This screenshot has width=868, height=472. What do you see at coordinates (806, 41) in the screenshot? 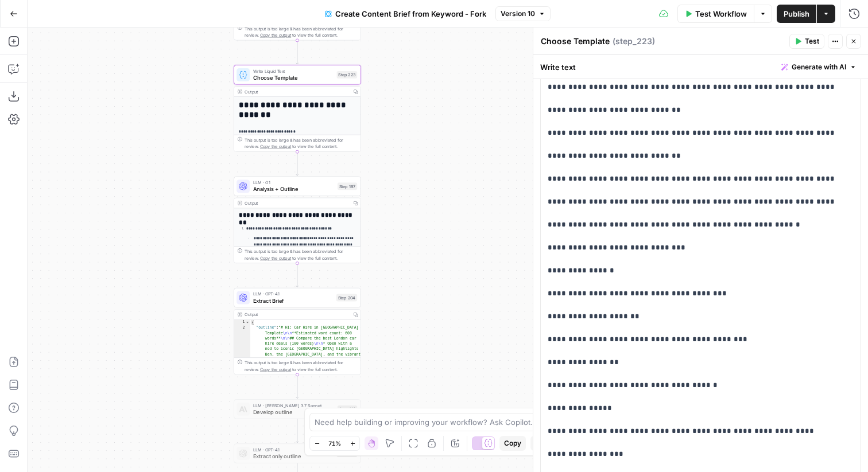
I see `button: Test` at bounding box center [806, 41].